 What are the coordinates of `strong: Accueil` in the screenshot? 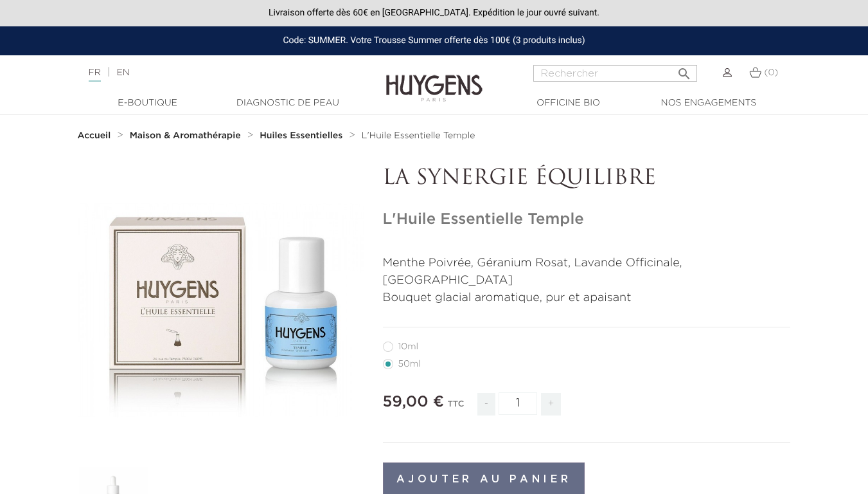 It's located at (94, 136).